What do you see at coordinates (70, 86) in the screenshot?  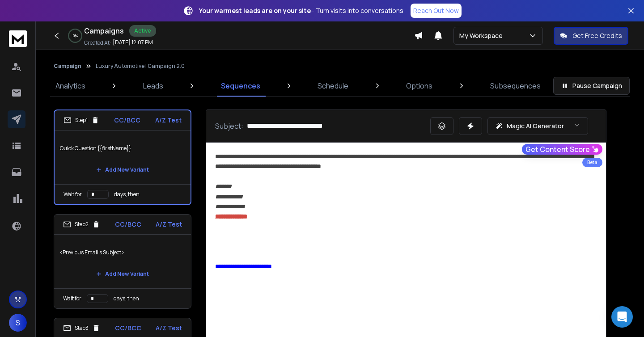 I see `p: Analytics` at bounding box center [70, 86].